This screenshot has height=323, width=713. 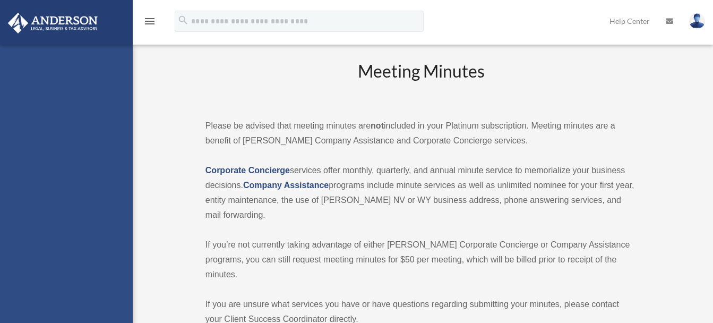 I want to click on strong: Company Assistance, so click(x=286, y=185).